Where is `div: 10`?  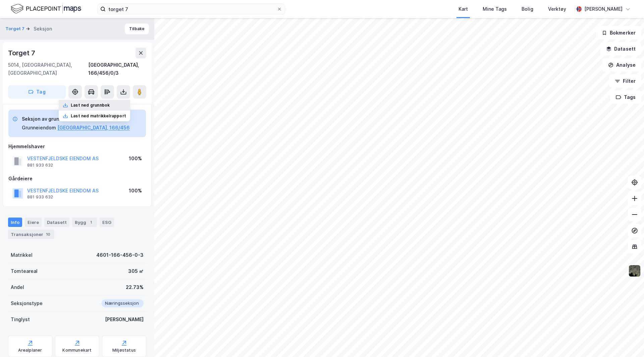 div: 10 is located at coordinates (48, 234).